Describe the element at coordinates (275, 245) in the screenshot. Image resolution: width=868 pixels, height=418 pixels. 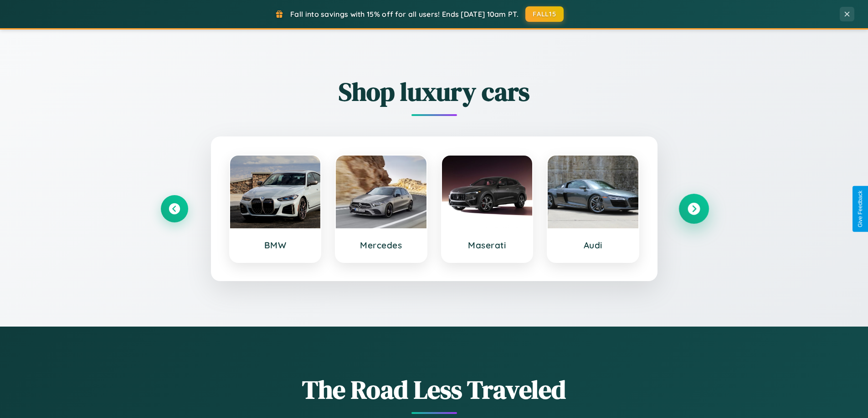
I see `h3: BMW` at that location.